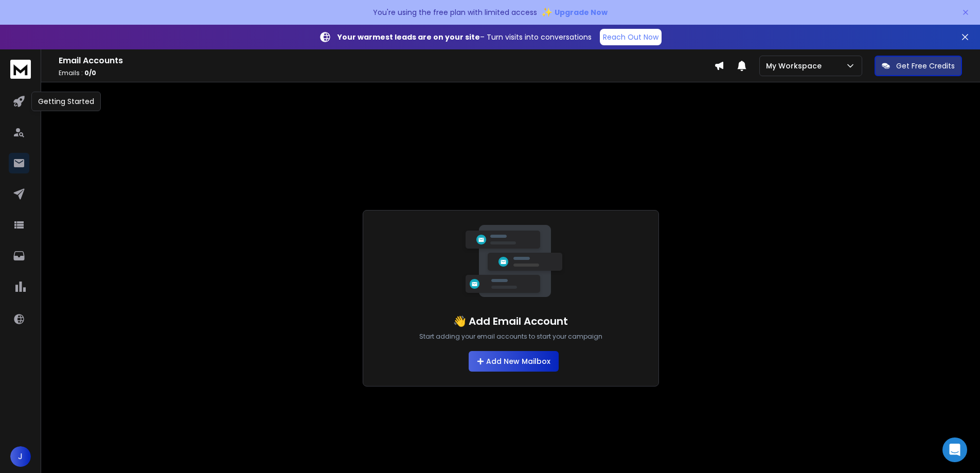 This screenshot has height=473, width=980. I want to click on div: Open Intercom Messenger, so click(955, 449).